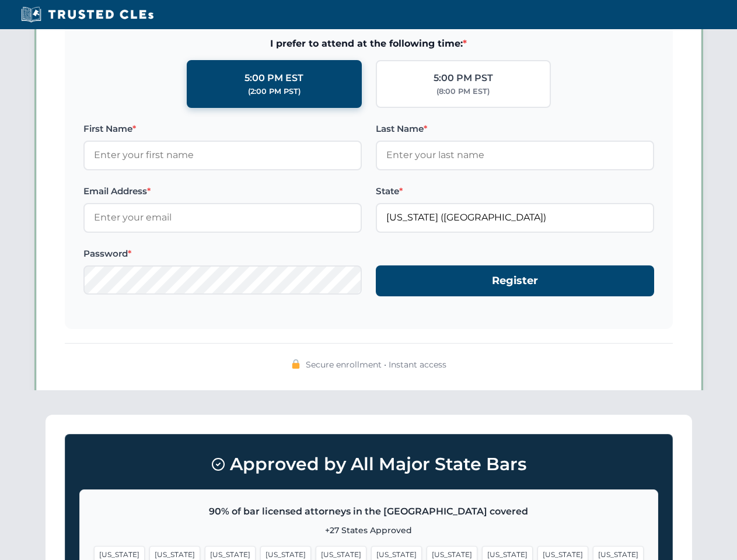 The image size is (737, 560). Describe the element at coordinates (222, 191) in the screenshot. I see `label: Email Address` at that location.